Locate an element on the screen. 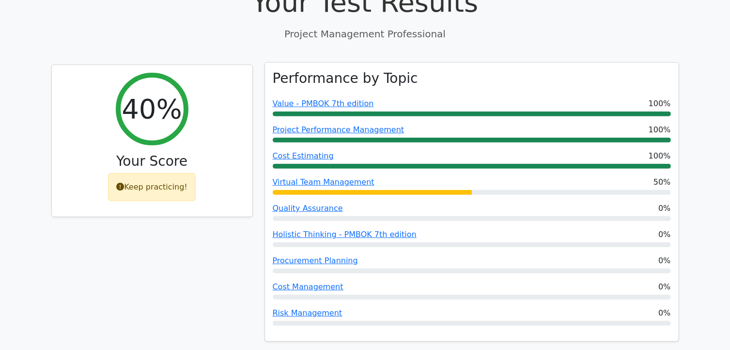 This screenshot has height=350, width=730. p: Project Management Professional is located at coordinates (365, 34).